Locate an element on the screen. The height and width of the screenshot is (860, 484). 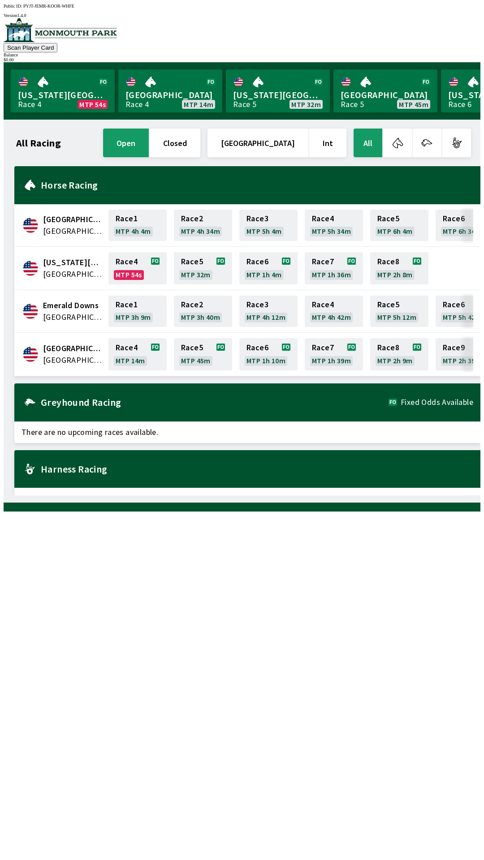
a: Race6MTP 1h 4m is located at coordinates (268, 268).